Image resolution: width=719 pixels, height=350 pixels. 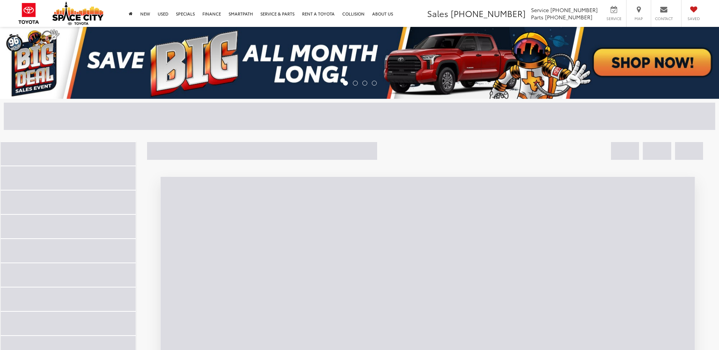 I want to click on span: Sales, so click(x=438, y=13).